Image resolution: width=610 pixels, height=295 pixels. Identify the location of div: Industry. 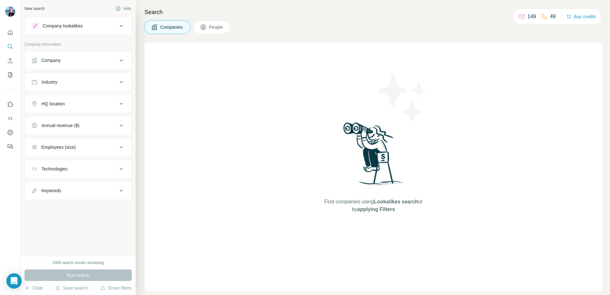
(49, 82).